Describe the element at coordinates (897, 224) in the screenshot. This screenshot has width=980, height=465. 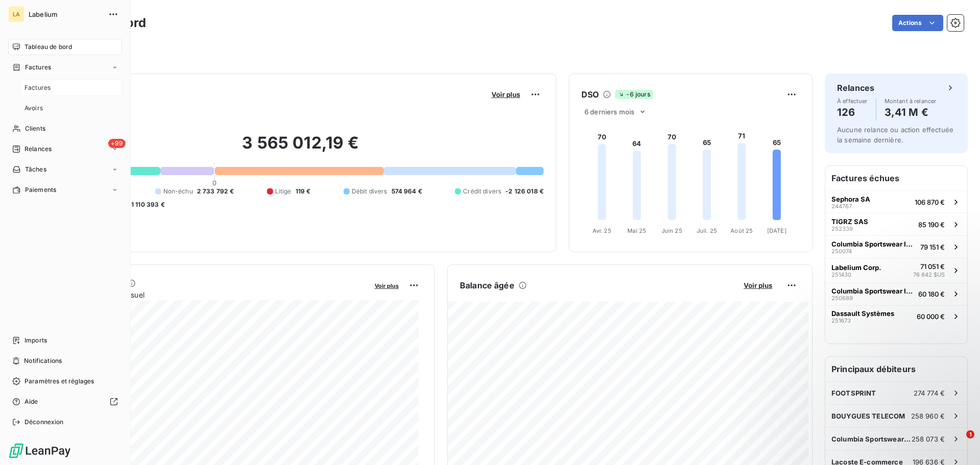
I see `button: TIGRZ SAS25233985 190 €` at that location.